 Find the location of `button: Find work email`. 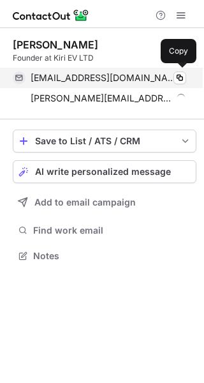

button: Find work email is located at coordinates (105, 230).